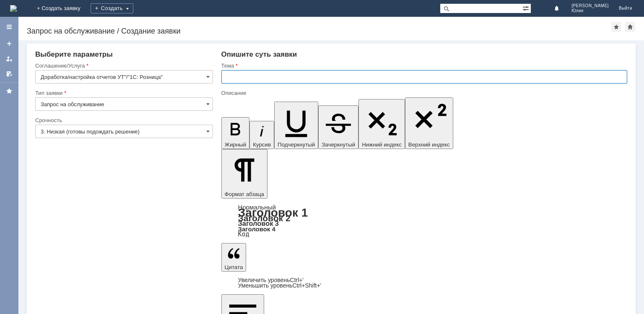 Image resolution: width=644 pixels, height=314 pixels. What do you see at coordinates (123, 120) in the screenshot?
I see `div: Срочность` at bounding box center [123, 120].